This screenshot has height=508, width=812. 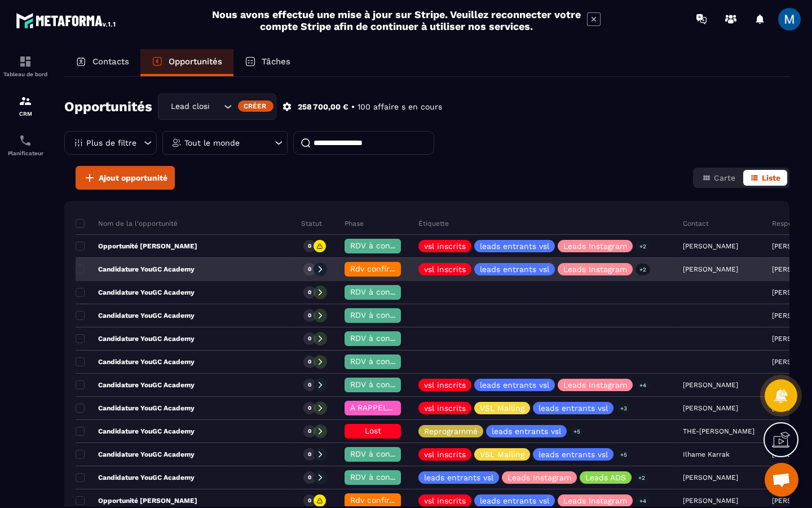 I want to click on p: +3, so click(x=624, y=408).